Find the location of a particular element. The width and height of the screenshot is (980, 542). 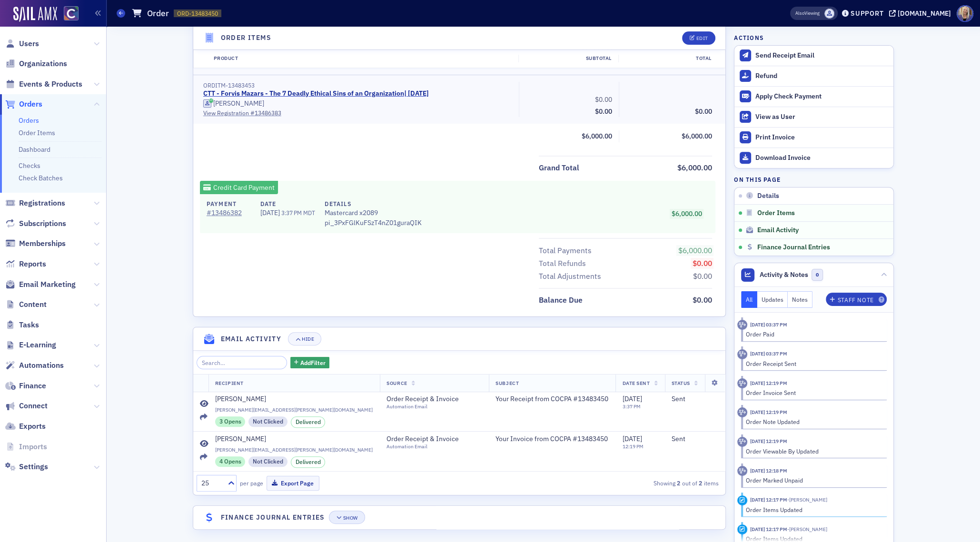

div: Delivered is located at coordinates (308, 422).